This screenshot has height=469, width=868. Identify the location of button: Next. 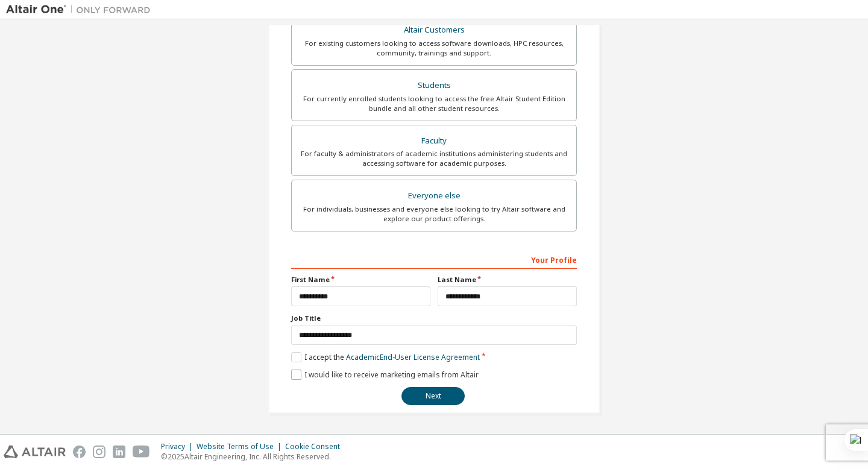
(433, 396).